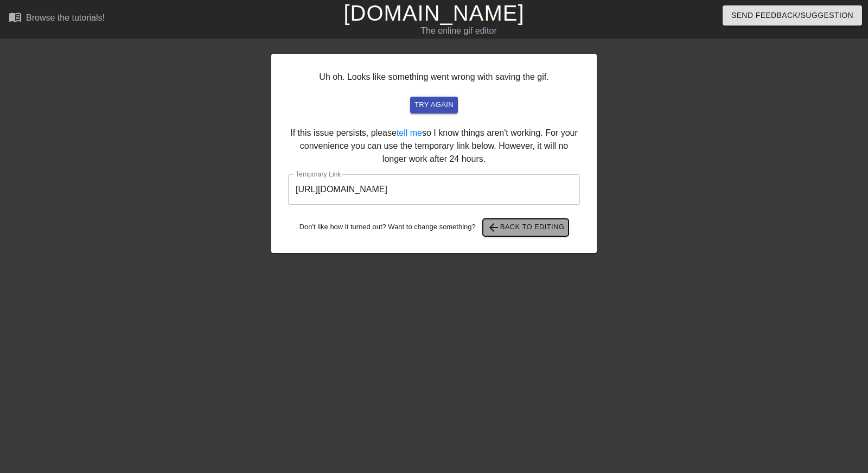 This screenshot has width=868, height=473. Describe the element at coordinates (494, 227) in the screenshot. I see `span: arrow_back` at that location.